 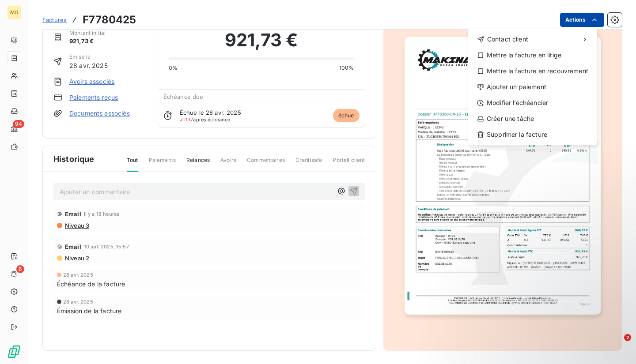 I want to click on div: Créer une tâche, so click(x=533, y=119).